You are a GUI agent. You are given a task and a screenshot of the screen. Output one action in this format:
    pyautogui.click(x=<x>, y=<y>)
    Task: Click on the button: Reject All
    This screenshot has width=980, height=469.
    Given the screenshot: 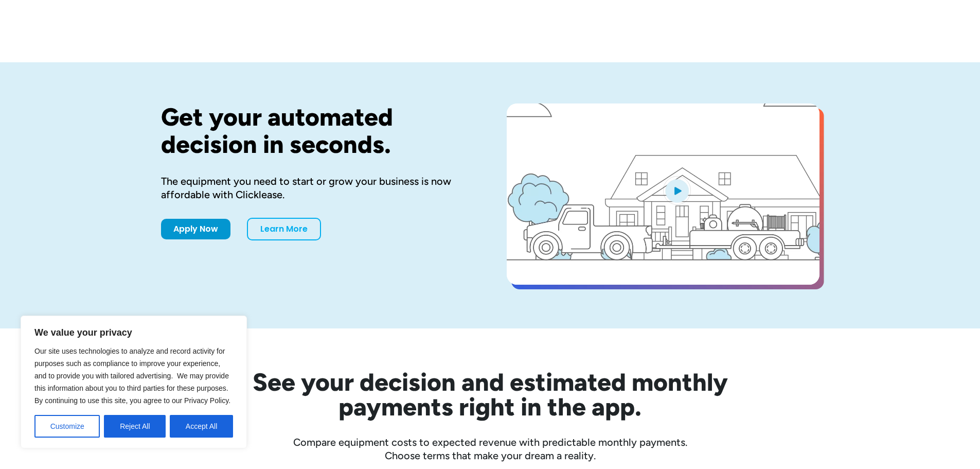 What is the action you would take?
    pyautogui.click(x=135, y=426)
    